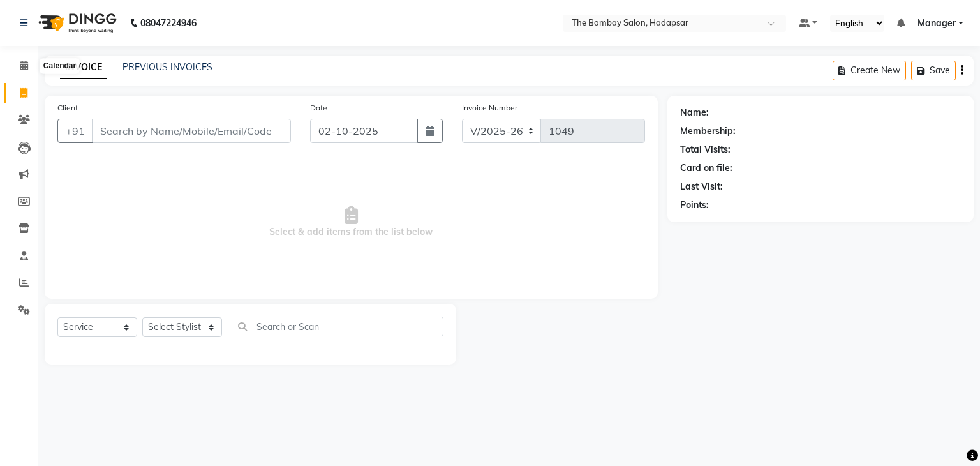 Image resolution: width=980 pixels, height=466 pixels. Describe the element at coordinates (68, 108) in the screenshot. I see `label: Client` at that location.